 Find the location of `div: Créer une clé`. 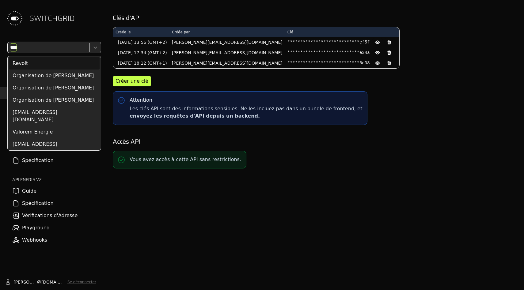

div: Créer une clé is located at coordinates (132, 81).